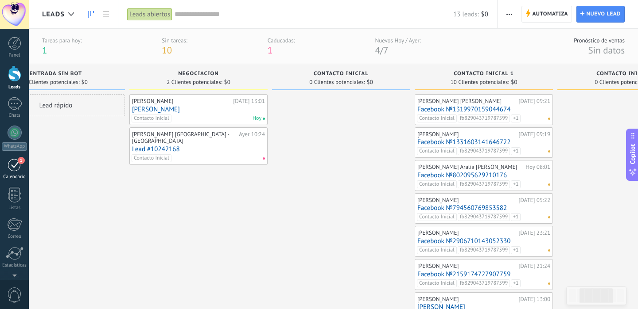 The height and width of the screenshot is (309, 638). Describe the element at coordinates (606, 50) in the screenshot. I see `span: Sin datos` at that location.